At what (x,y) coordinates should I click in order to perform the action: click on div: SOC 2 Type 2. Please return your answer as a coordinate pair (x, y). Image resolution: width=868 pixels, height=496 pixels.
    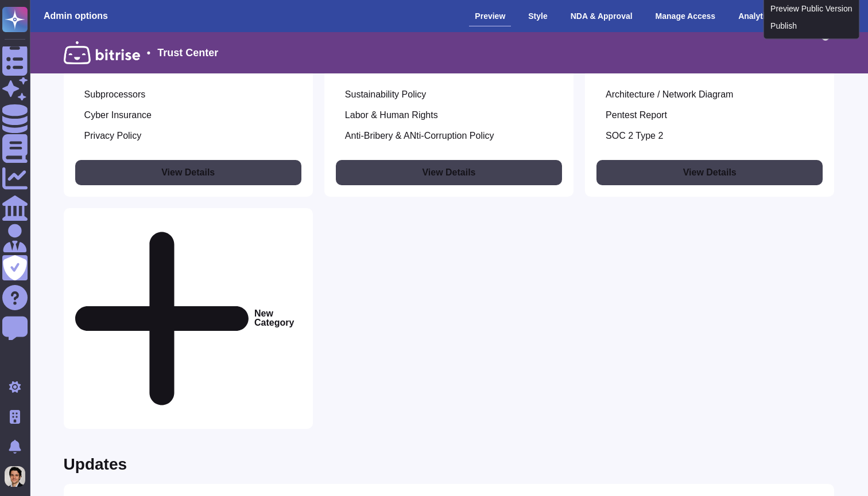
    Looking at the image, I should click on (634, 136).